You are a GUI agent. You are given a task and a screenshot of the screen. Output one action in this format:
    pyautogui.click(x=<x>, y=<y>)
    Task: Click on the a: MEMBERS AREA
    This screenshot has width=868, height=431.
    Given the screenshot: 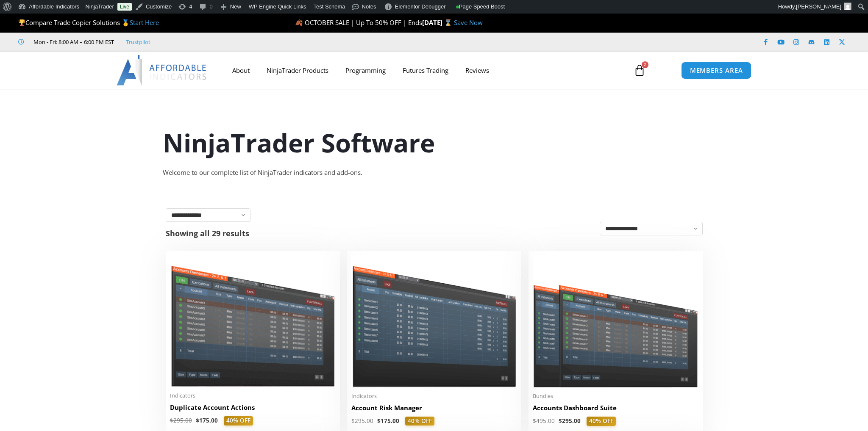 What is the action you would take?
    pyautogui.click(x=716, y=70)
    